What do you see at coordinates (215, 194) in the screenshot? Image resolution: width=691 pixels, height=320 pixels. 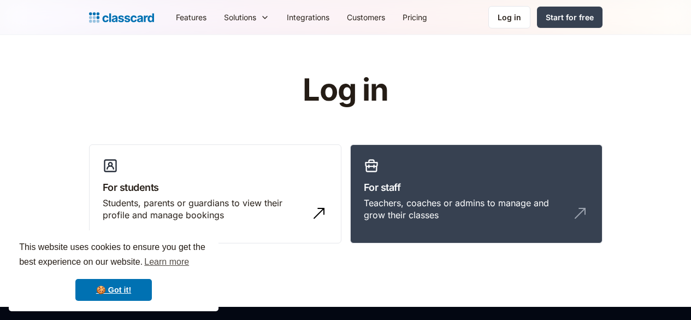 I see `a: For studentsStudents, parents or guardians to view their profile and manage bookings` at bounding box center [215, 194].